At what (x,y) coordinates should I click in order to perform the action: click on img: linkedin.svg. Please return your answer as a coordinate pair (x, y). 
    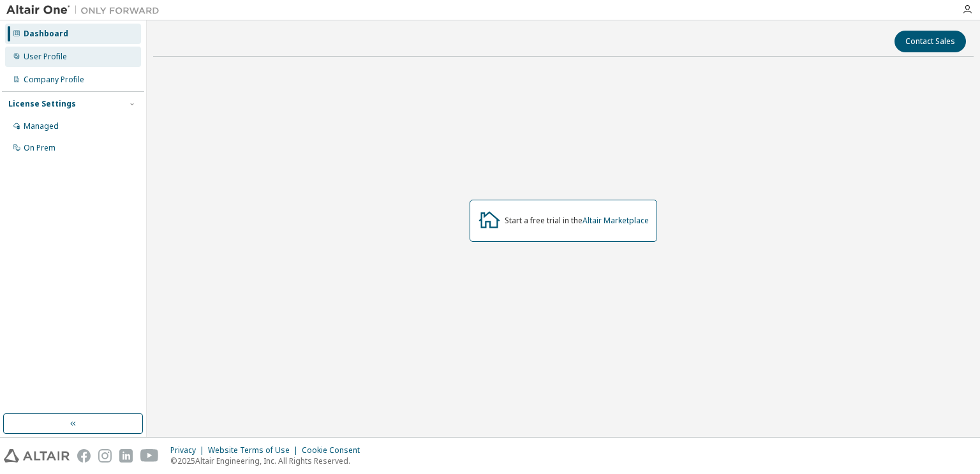
    Looking at the image, I should click on (126, 455).